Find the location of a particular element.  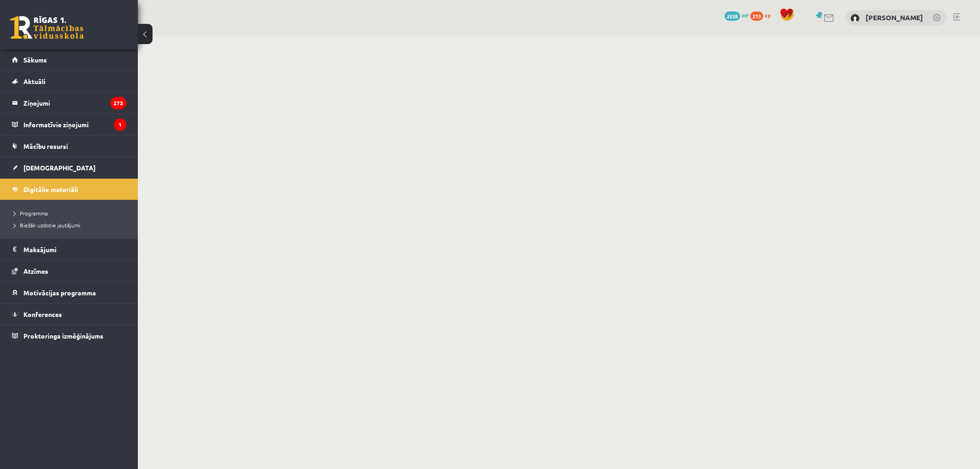

a: 2228 mP is located at coordinates (736, 15).